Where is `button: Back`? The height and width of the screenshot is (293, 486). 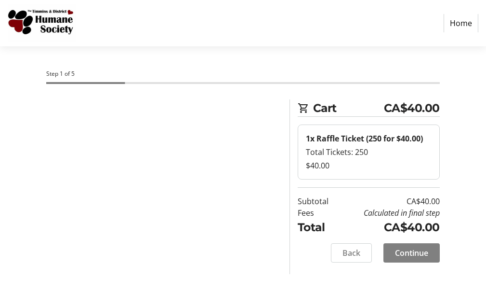 button: Back is located at coordinates (351, 253).